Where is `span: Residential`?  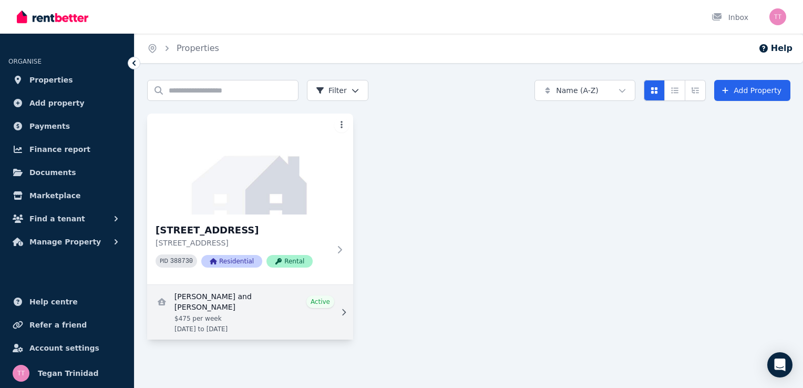
span: Residential is located at coordinates (232, 261).